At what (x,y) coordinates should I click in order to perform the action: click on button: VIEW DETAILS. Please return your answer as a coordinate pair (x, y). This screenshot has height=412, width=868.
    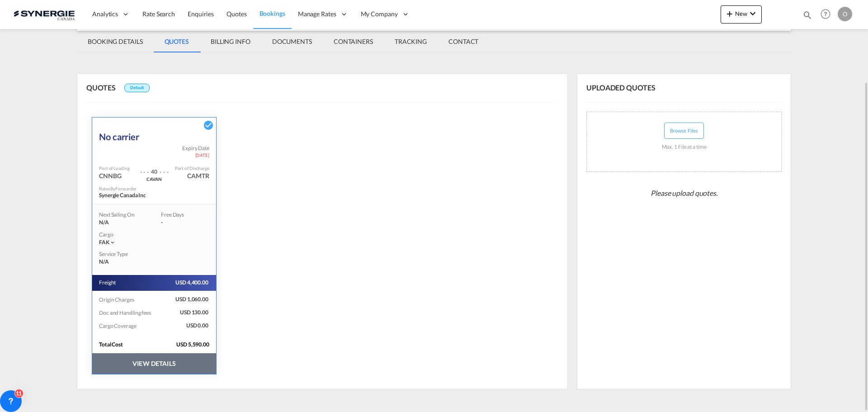
    Looking at the image, I should click on (154, 363).